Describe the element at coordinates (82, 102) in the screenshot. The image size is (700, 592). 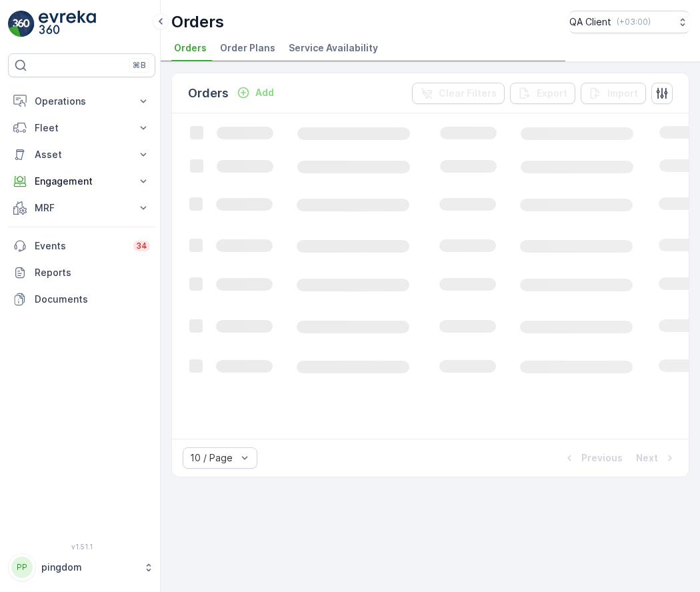
I see `button: Operations` at that location.